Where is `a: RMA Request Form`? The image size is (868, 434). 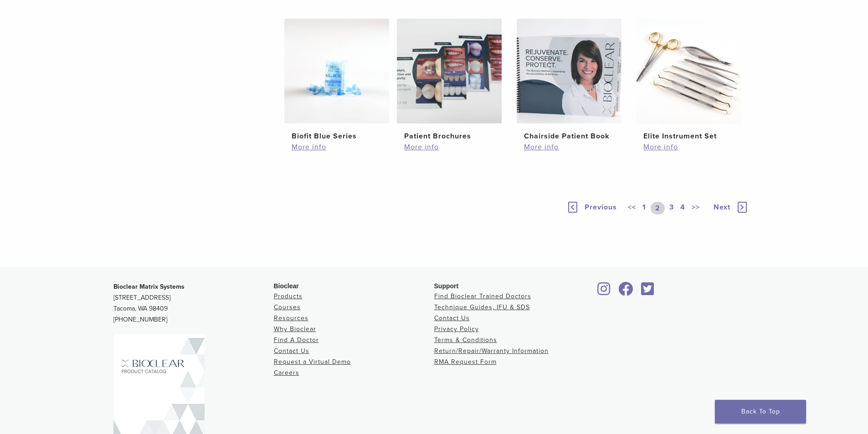 a: RMA Request Form is located at coordinates (465, 362).